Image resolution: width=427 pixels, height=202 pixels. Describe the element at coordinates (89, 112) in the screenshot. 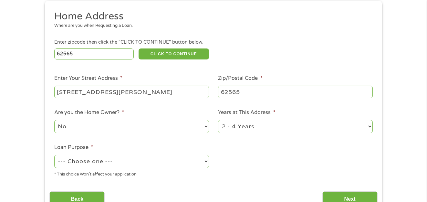

I see `label: Are you the Home Owner?` at that location.